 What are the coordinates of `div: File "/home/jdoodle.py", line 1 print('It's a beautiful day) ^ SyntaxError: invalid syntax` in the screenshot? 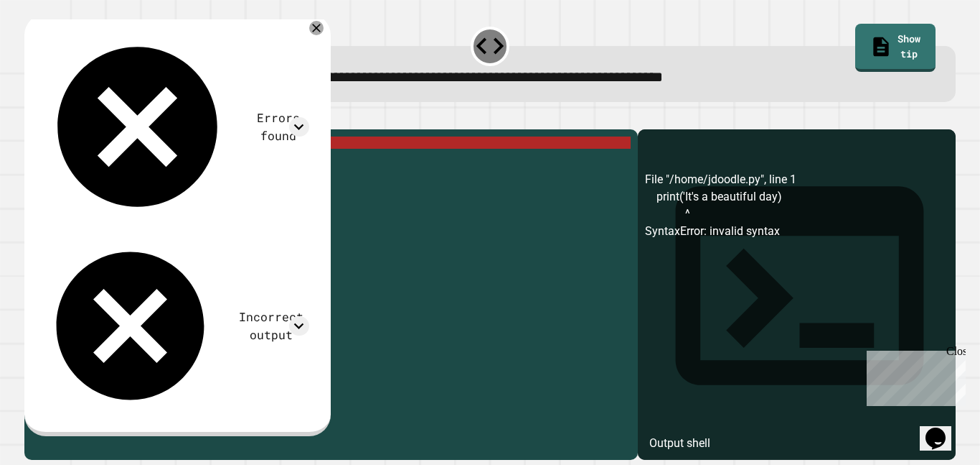 It's located at (796, 315).